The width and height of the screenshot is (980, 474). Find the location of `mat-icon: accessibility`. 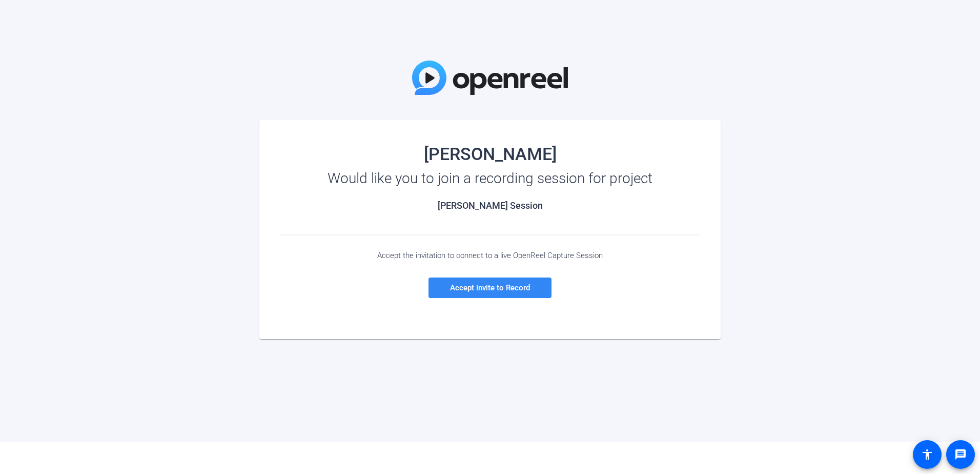

mat-icon: accessibility is located at coordinates (927, 454).